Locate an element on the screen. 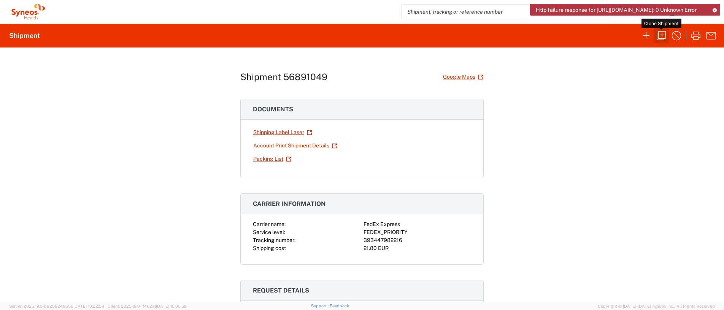  div: FedEx Express is located at coordinates (417, 224).